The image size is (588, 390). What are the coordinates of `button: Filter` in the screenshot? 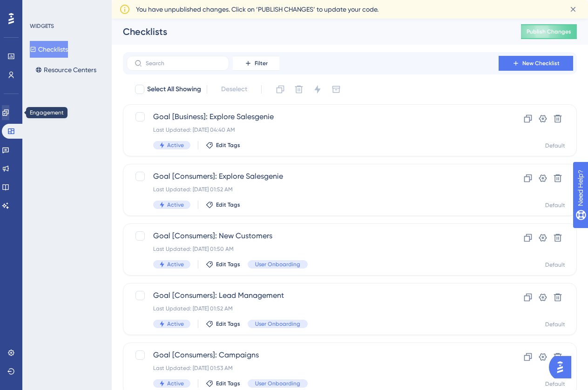 It's located at (256, 63).